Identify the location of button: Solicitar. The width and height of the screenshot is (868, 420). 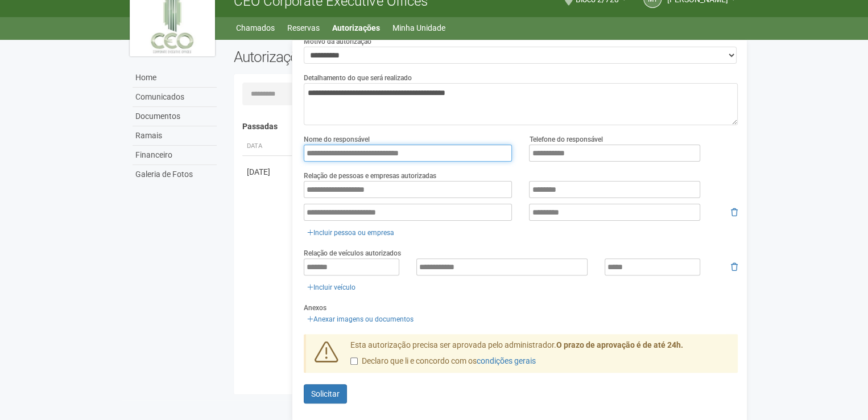
(325, 393).